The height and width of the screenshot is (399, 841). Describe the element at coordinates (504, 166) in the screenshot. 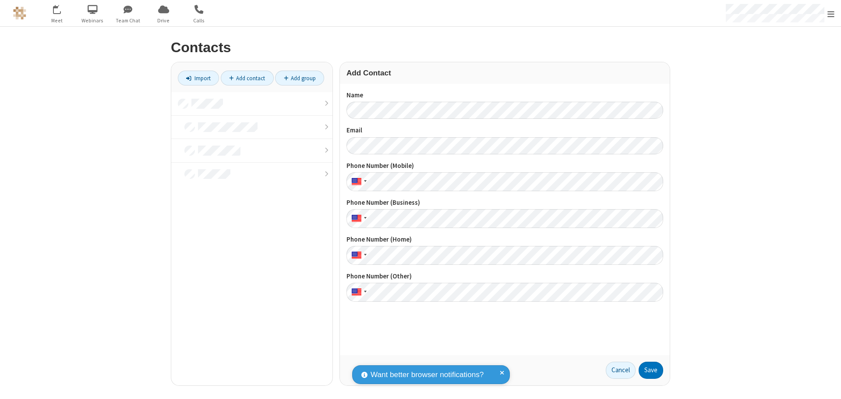

I see `label: Phone Number (Mobile)` at that location.